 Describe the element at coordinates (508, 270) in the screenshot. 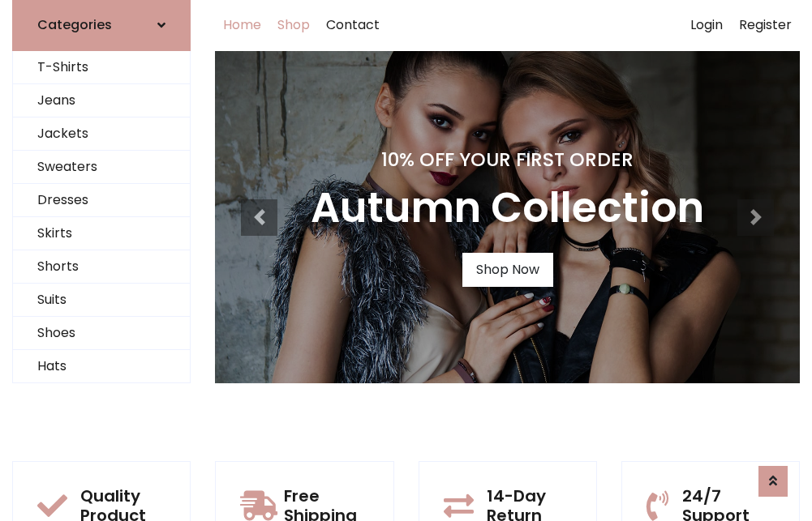

I see `a: Shop Now` at that location.